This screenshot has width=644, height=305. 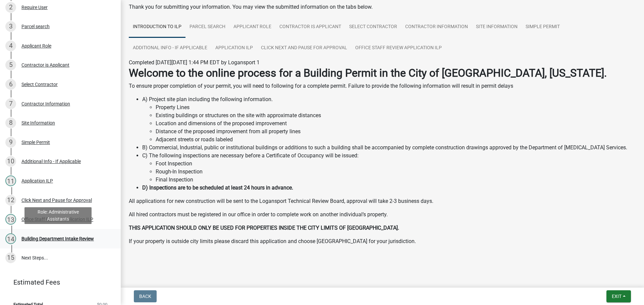 What do you see at coordinates (11, 65) in the screenshot?
I see `div: 5` at bounding box center [11, 65].